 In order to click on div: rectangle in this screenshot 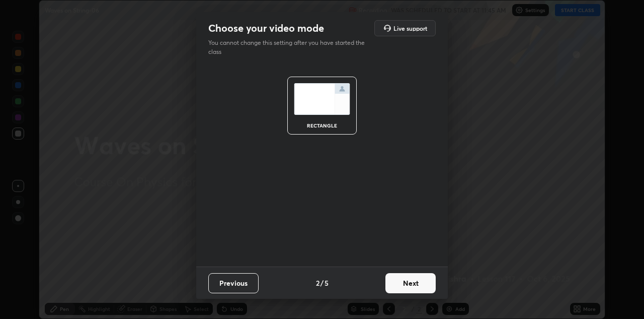, I will do `click(322, 125)`.